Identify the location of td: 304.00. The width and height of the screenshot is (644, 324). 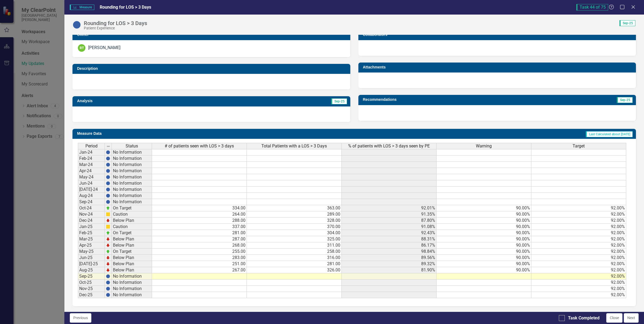
(294, 233).